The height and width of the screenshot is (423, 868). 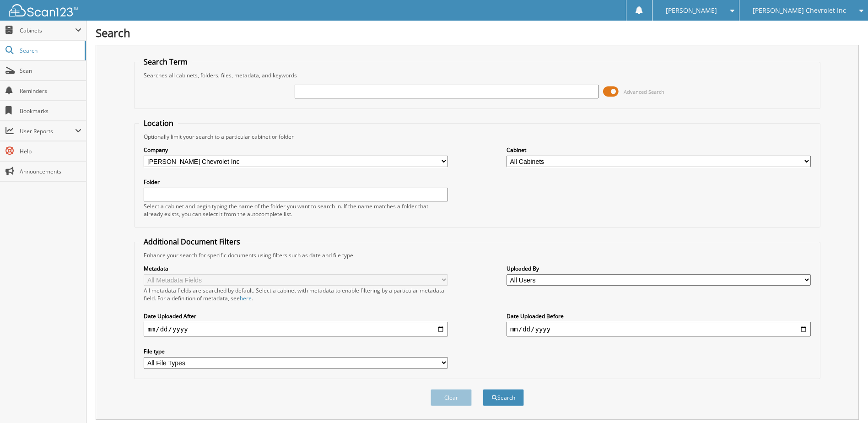 I want to click on span: Scan, so click(x=50, y=70).